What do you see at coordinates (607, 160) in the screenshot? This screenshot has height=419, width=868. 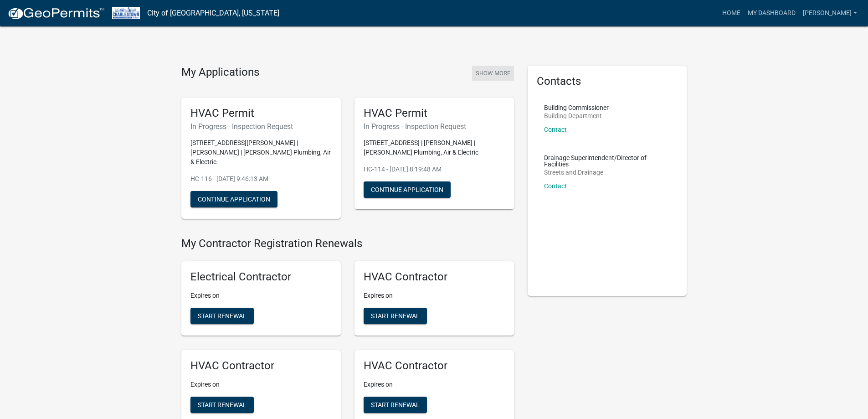 I see `p: Drainage Superintendent/Director of Facilities` at bounding box center [607, 160].